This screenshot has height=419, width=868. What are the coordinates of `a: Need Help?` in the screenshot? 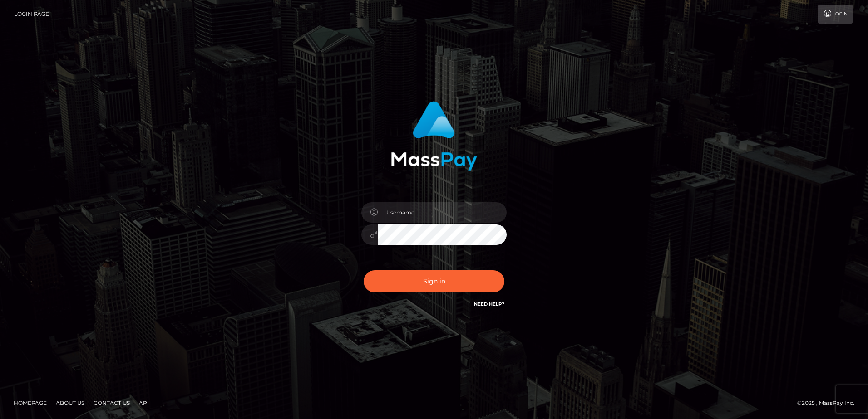 It's located at (489, 304).